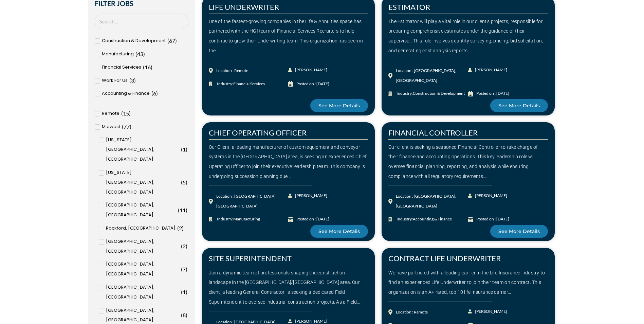 Image resolution: width=644 pixels, height=324 pixels. What do you see at coordinates (248, 219) in the screenshot?
I see `a: Industry:Manufacturing` at bounding box center [248, 219].